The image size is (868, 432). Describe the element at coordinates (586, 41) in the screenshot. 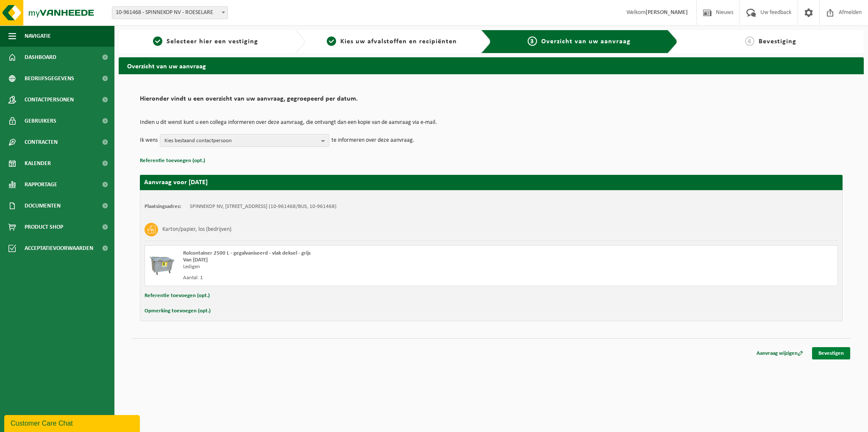

I see `span: Overzicht van uw aanvraag` at that location.